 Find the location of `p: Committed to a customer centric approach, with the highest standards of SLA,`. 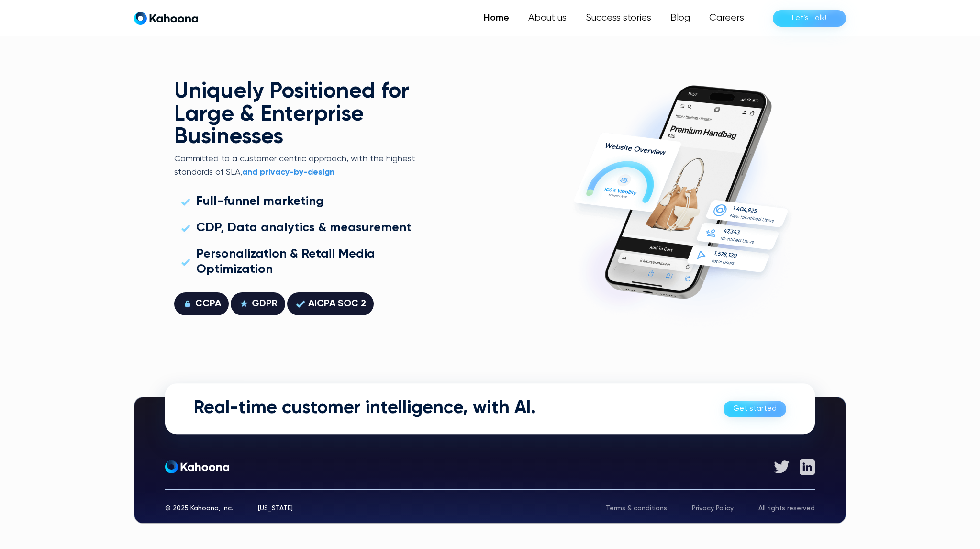

p: Committed to a customer centric approach, with the highest standards of SLA, is located at coordinates (296, 165).